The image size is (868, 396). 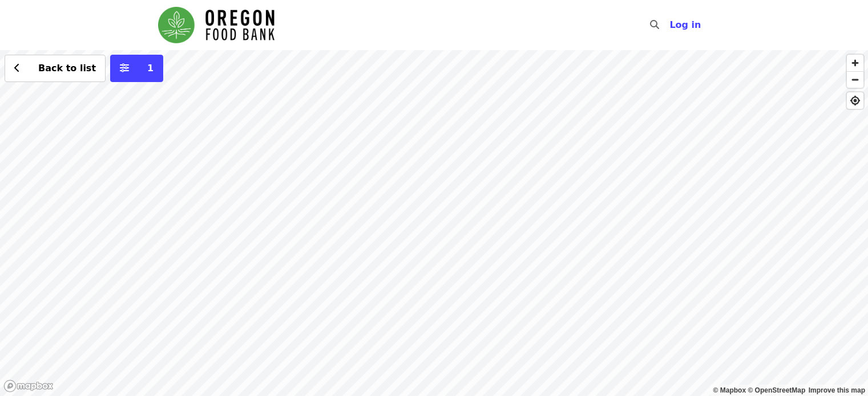 What do you see at coordinates (854, 79) in the screenshot?
I see `button: Zoom Out` at bounding box center [854, 79].